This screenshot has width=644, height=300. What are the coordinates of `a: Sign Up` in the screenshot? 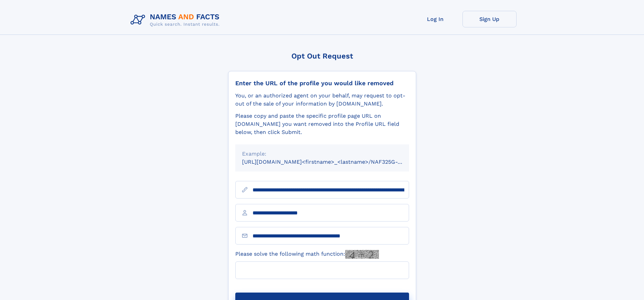 It's located at (490, 19).